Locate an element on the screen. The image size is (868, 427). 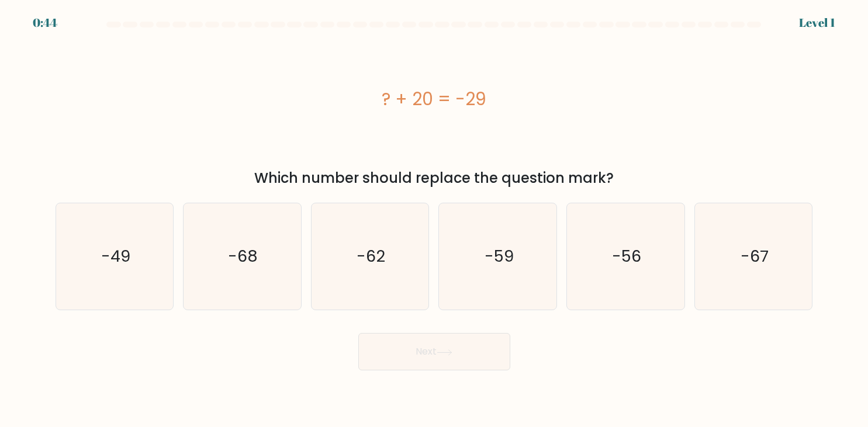
button: Next is located at coordinates (434, 351).